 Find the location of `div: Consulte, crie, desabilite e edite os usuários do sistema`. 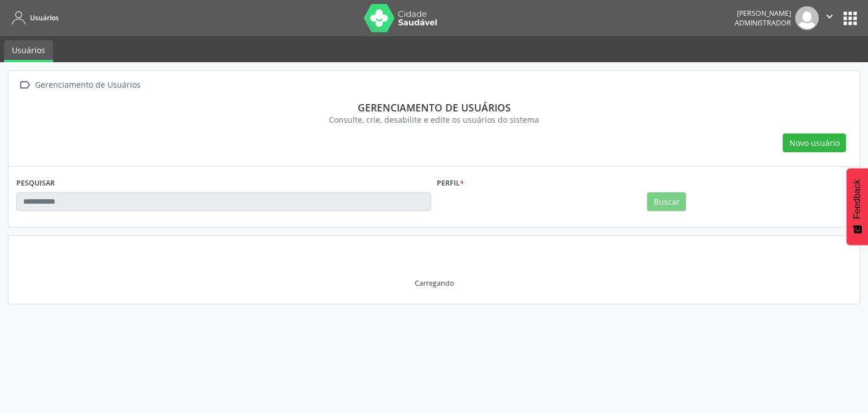

div: Consulte, crie, desabilite e edite os usuários do sistema is located at coordinates (434, 119).